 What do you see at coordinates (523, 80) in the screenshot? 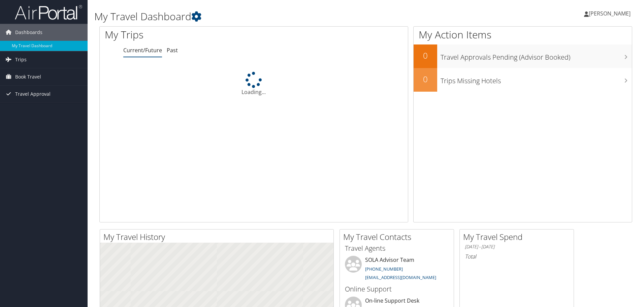
I see `a: 0Trips Missing Hotels` at bounding box center [523, 80].